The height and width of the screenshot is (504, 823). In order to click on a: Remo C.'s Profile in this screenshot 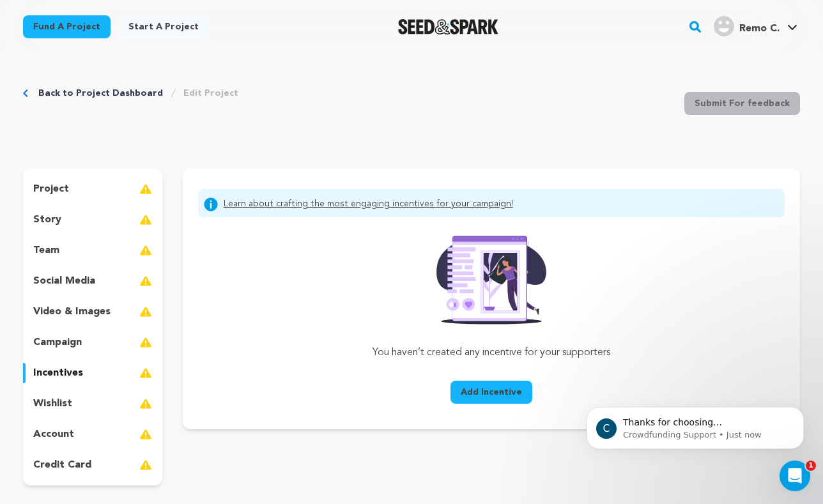, I will do `click(755, 25)`.